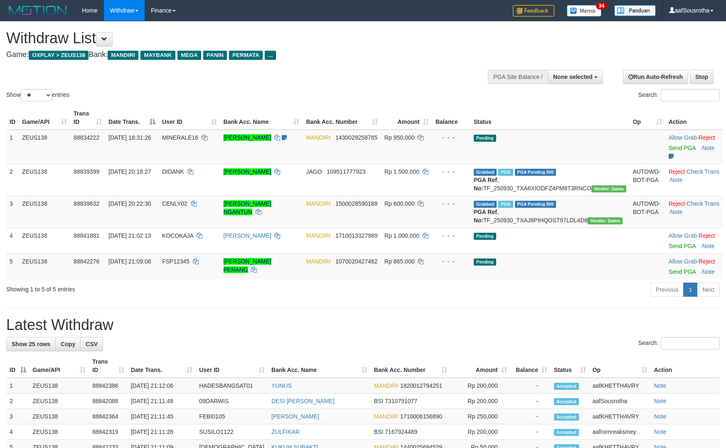 The width and height of the screenshot is (726, 448). Describe the element at coordinates (108, 417) in the screenshot. I see `td: 88842364` at that location.